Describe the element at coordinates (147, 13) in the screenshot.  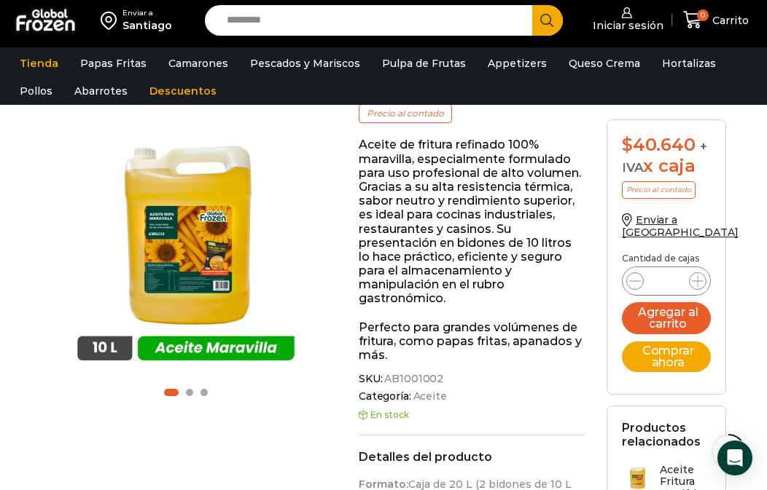
I see `div: Enviar a` at that location.